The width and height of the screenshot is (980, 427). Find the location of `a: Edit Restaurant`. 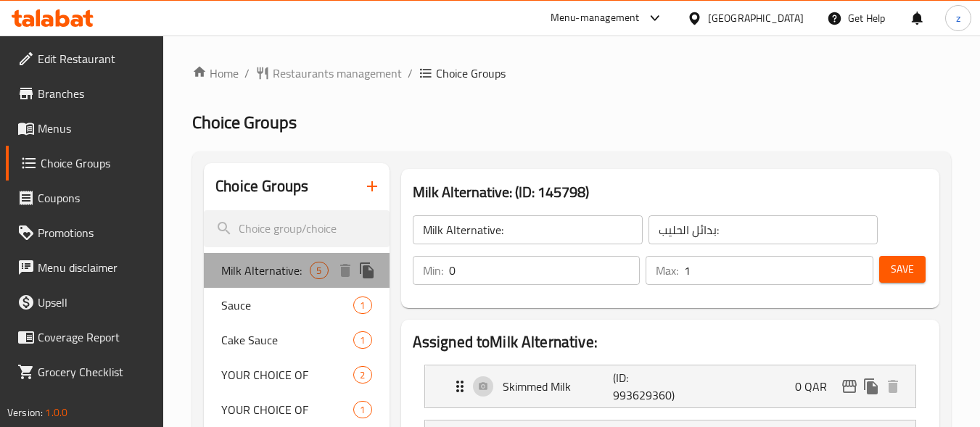

a: Edit Restaurant is located at coordinates (85, 59).